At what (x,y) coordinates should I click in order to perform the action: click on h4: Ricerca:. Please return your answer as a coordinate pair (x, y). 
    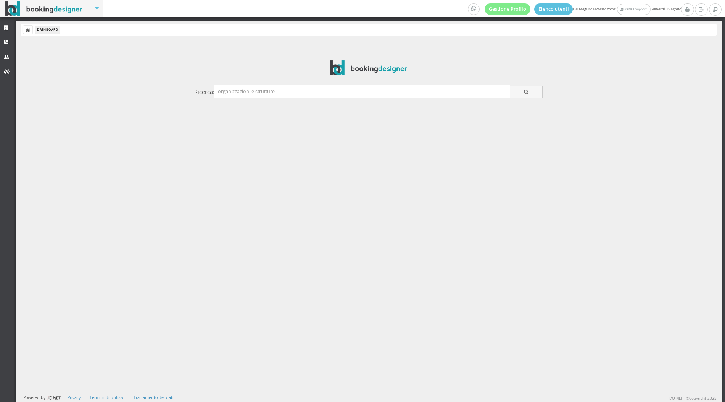
    Looking at the image, I should click on (204, 92).